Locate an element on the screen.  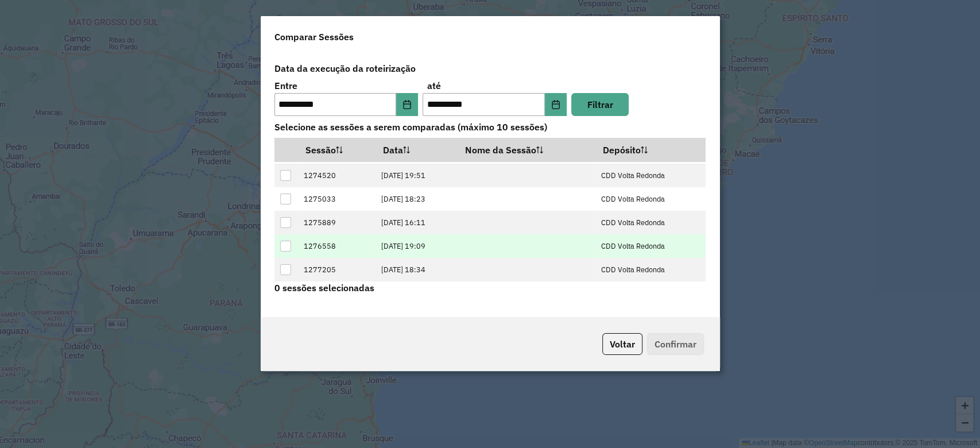
button: Voltar is located at coordinates (622, 344).